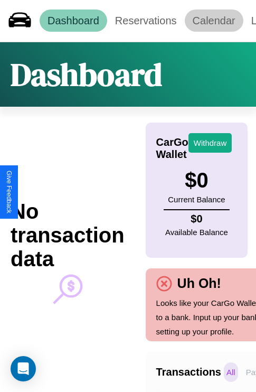  I want to click on h4: CarGo Wallet, so click(172, 149).